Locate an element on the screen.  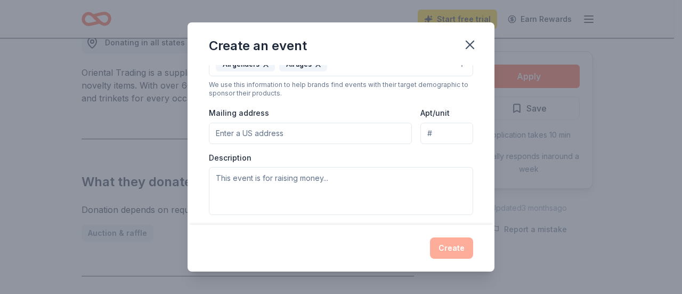
label: Description is located at coordinates (230, 158).